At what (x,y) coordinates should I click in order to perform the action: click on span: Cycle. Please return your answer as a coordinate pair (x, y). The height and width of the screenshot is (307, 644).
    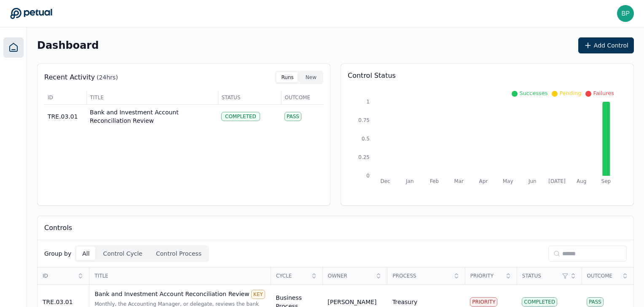
    Looking at the image, I should click on (292, 276).